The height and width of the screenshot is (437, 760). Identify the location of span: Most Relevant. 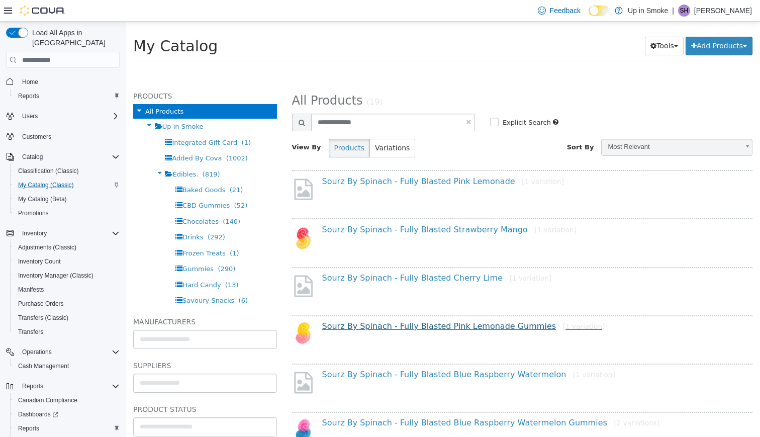
(544, 125).